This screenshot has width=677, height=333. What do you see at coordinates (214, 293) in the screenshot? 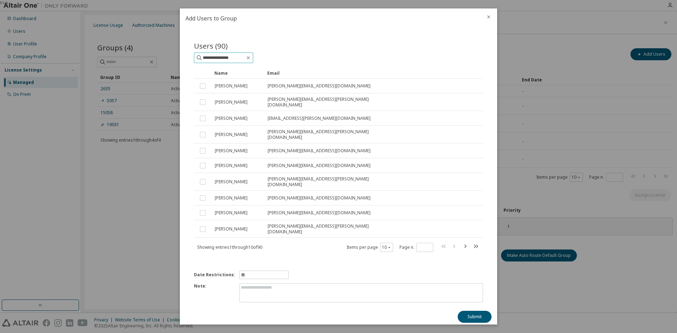
I see `label: Note:` at bounding box center [214, 293].